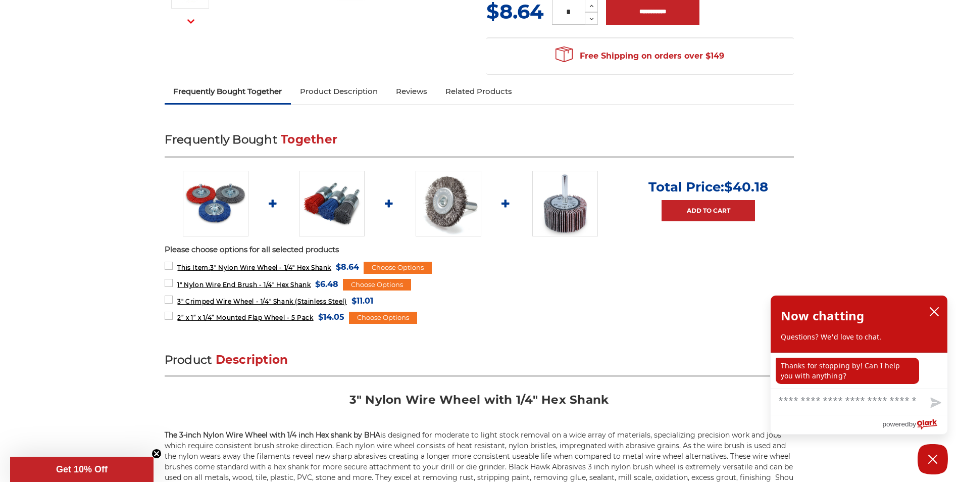  I want to click on a: Frequently Bought Together, so click(228, 91).